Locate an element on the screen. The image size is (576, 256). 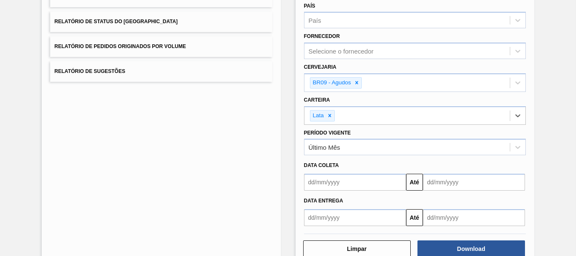
div: País is located at coordinates (315, 20).